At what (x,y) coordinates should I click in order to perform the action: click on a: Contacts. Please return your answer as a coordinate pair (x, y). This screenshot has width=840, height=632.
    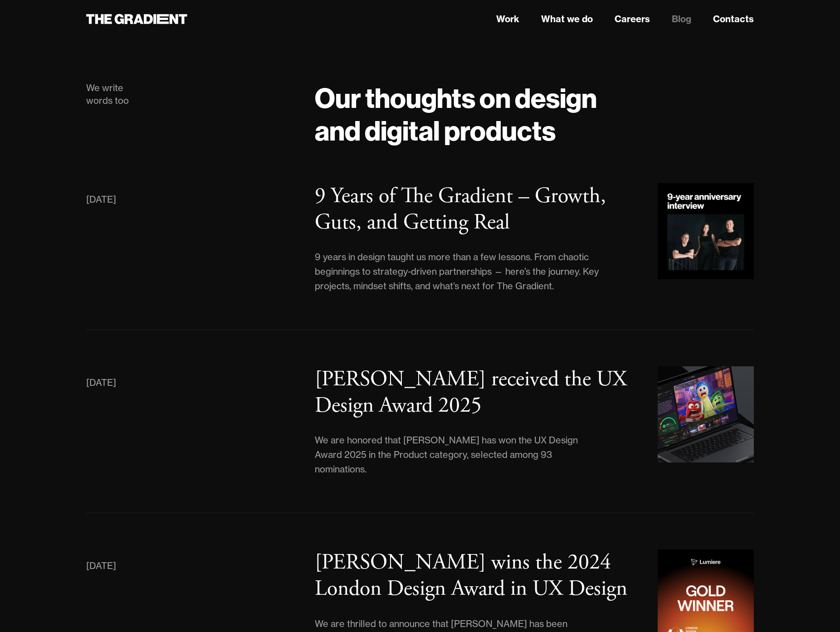
    Looking at the image, I should click on (733, 19).